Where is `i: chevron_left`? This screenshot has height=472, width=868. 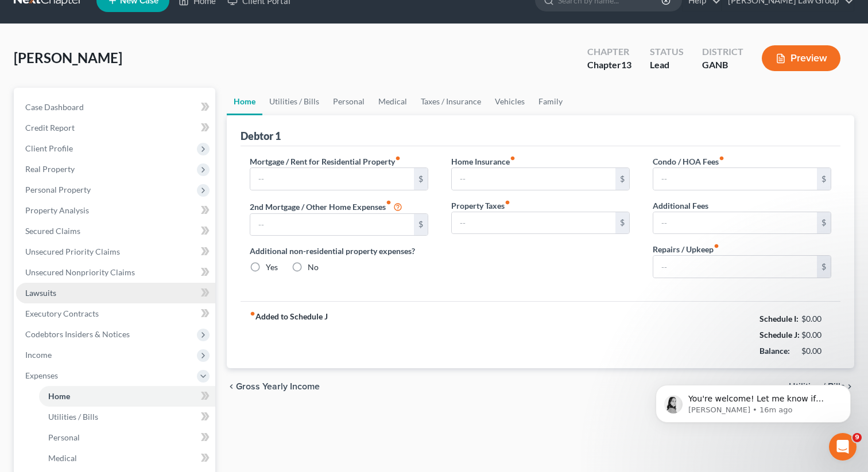 i: chevron_left is located at coordinates (231, 387).